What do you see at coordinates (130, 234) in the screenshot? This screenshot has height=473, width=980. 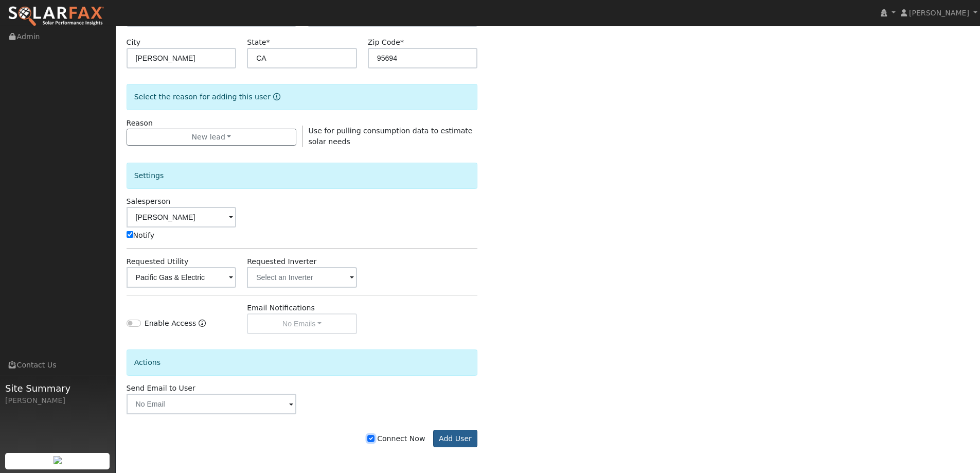 I see `input: Notify` at bounding box center [130, 234].